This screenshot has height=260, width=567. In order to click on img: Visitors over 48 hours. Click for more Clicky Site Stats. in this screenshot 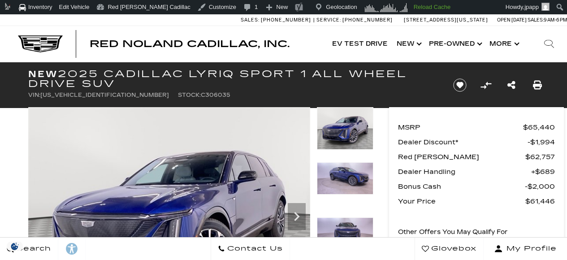, I will do `click(386, 8)`.